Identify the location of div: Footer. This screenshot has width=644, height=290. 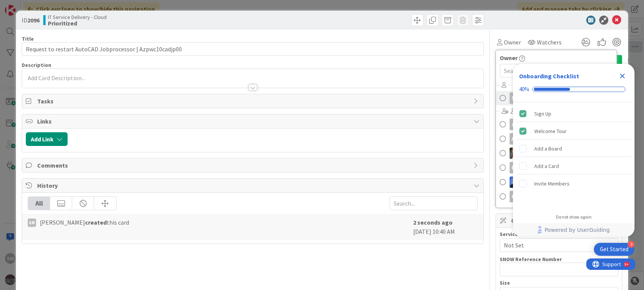
(574, 230).